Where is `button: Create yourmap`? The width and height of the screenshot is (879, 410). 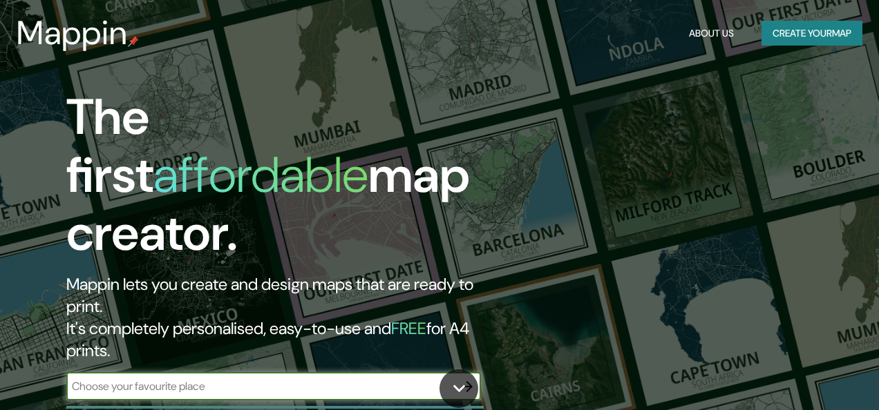 button: Create yourmap is located at coordinates (812, 33).